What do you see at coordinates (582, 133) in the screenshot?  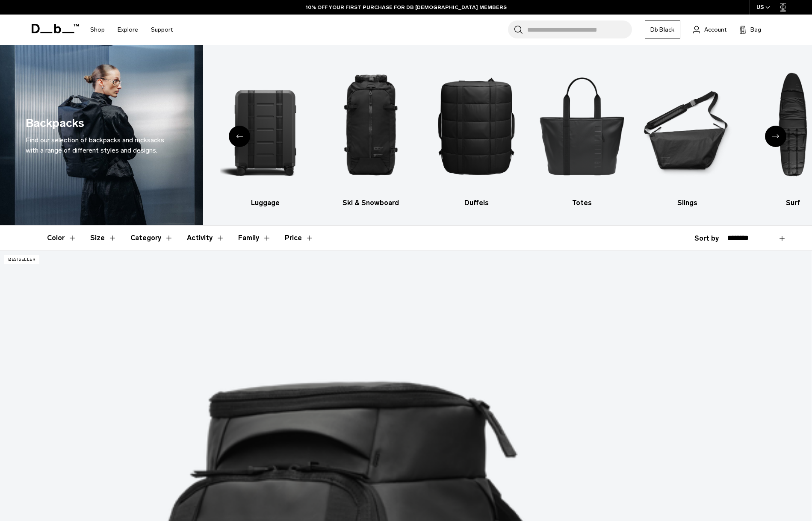 I see `li: 5 / 10` at bounding box center [582, 133].